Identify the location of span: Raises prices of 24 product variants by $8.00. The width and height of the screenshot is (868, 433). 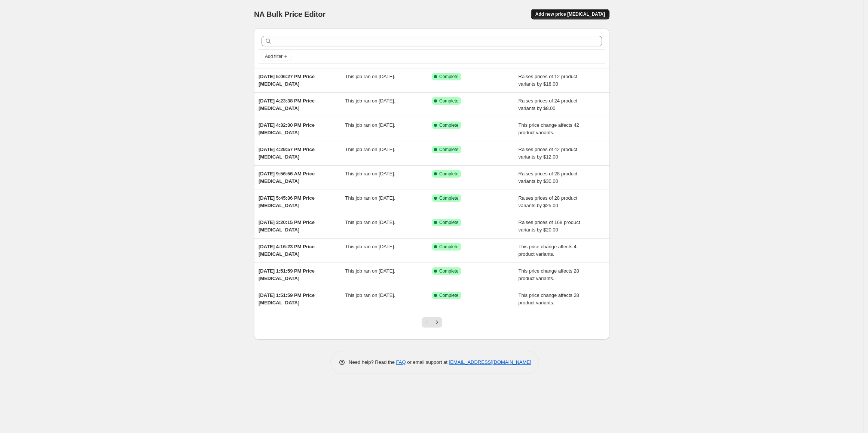
(548, 104).